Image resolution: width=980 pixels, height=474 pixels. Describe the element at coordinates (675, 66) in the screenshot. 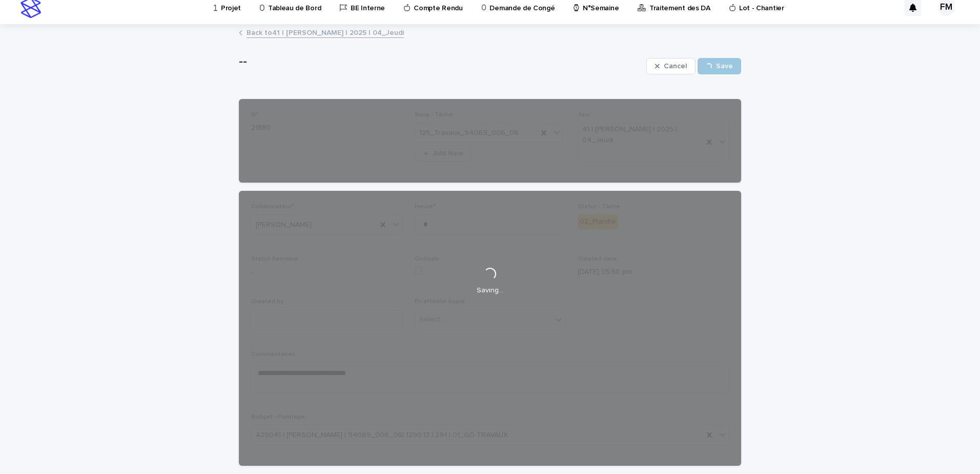

I see `span: Cancel` at that location.